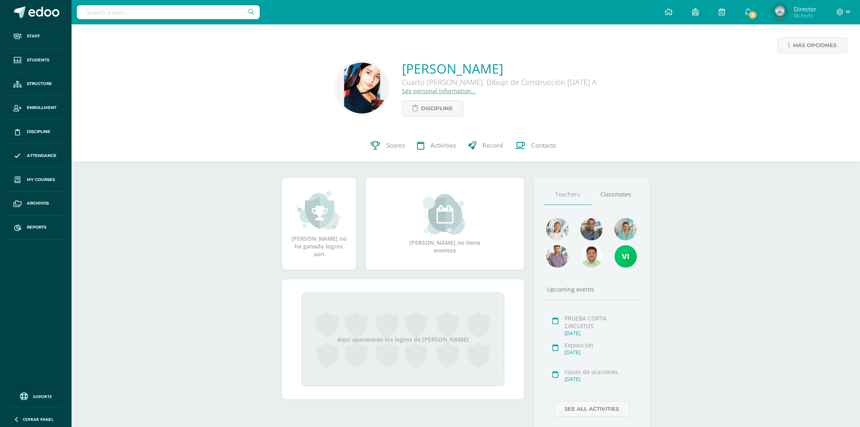  I want to click on a: Scores, so click(388, 146).